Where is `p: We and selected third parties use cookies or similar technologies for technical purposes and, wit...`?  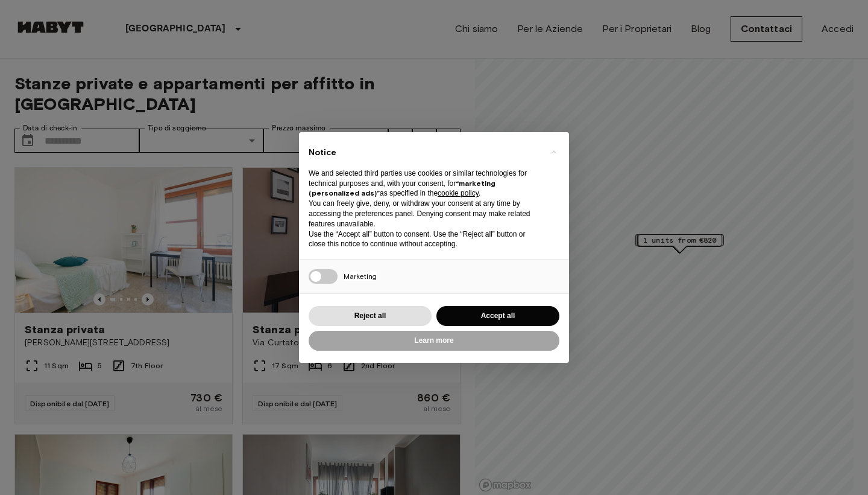
p: We and selected third parties use cookies or similar technologies for technical purposes and, wit... is located at coordinates (425, 183).